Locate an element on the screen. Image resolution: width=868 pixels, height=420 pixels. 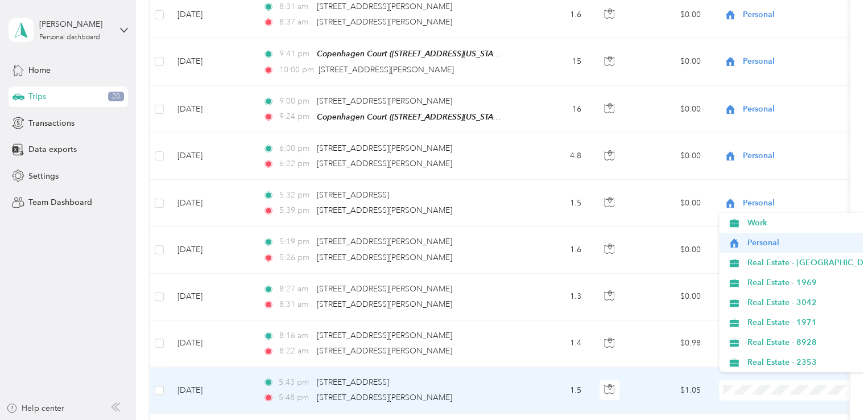
span: 6:22 pm is located at coordinates (295, 164).